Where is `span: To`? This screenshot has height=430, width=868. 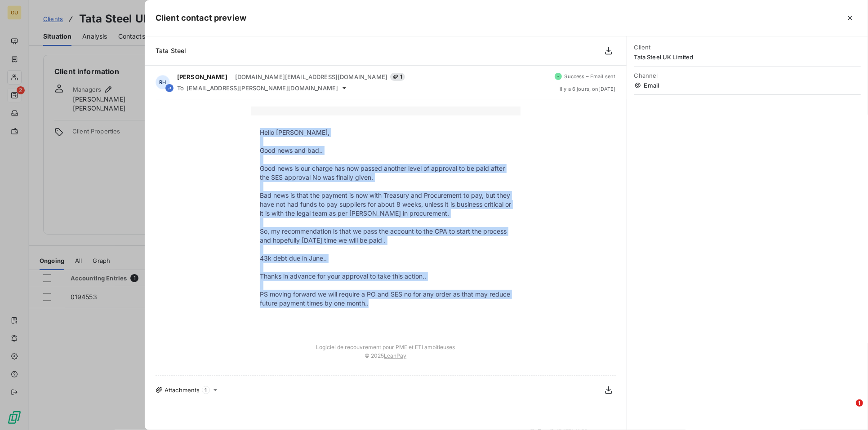 span: To is located at coordinates (180, 88).